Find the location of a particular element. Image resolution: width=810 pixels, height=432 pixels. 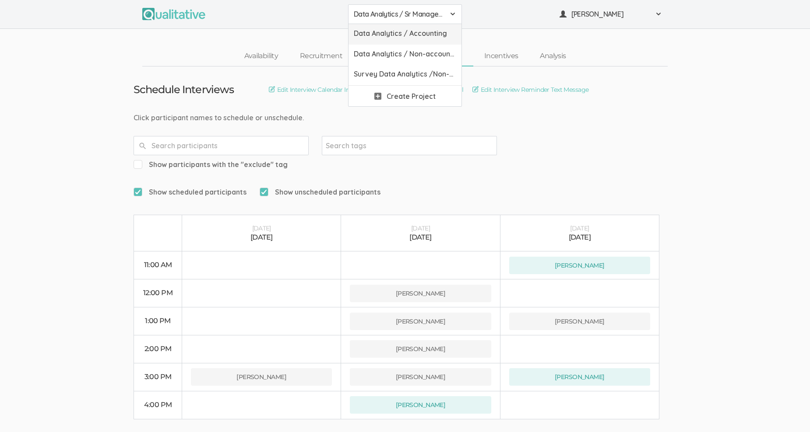

a: Incentives is located at coordinates (501, 56).